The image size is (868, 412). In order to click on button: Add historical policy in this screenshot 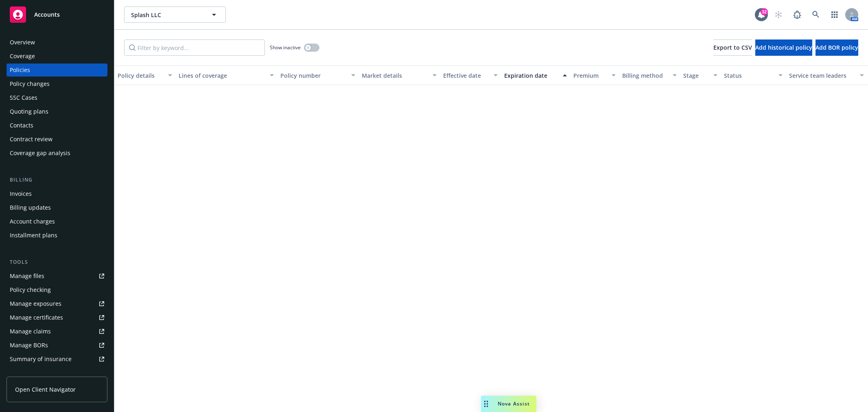, I will do `click(784, 48)`.